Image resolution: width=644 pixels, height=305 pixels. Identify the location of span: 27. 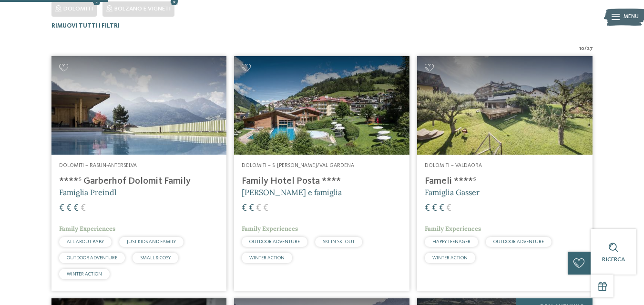
(589, 49).